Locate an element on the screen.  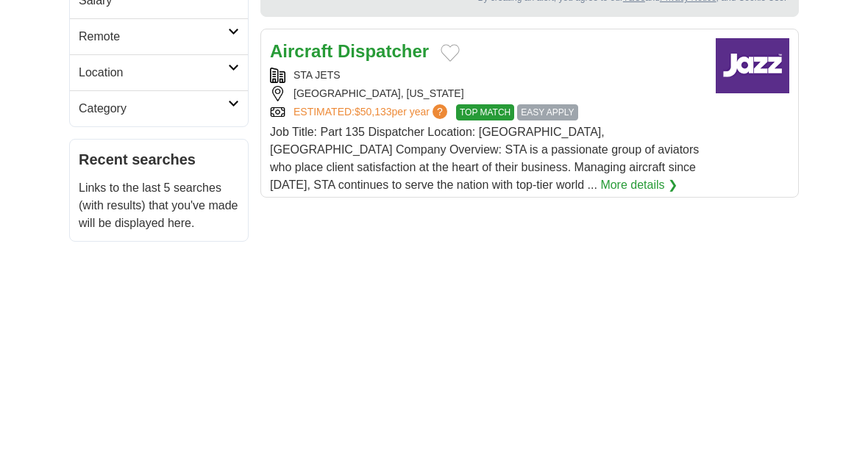
span: $50,133 is located at coordinates (373, 112).